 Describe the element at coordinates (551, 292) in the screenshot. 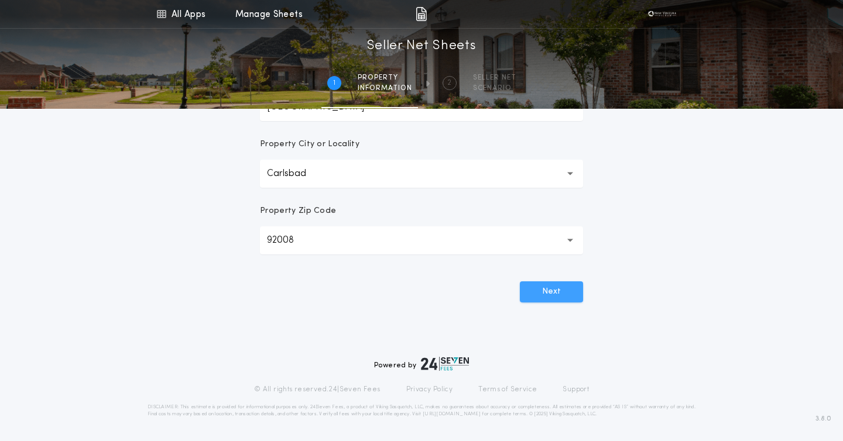

I see `button: Next` at that location.